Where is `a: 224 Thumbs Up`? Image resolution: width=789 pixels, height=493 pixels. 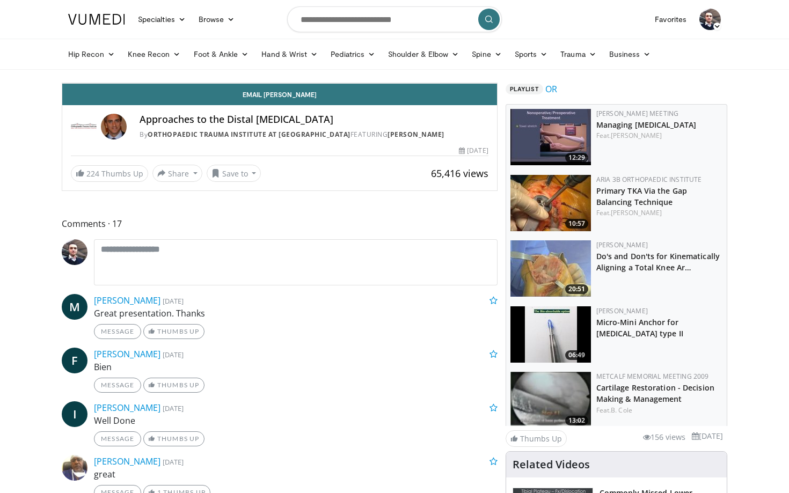 a: 224 Thumbs Up is located at coordinates (109, 173).